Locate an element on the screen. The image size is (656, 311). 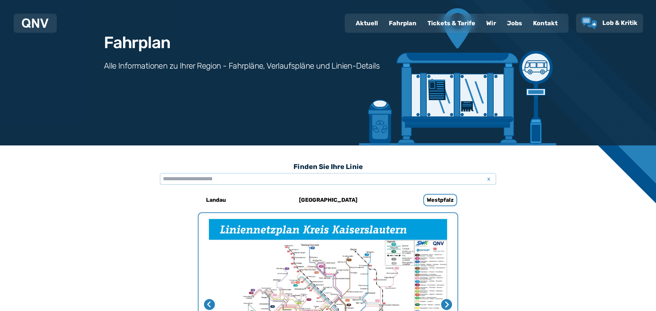
div: Jobs is located at coordinates (515, 23).